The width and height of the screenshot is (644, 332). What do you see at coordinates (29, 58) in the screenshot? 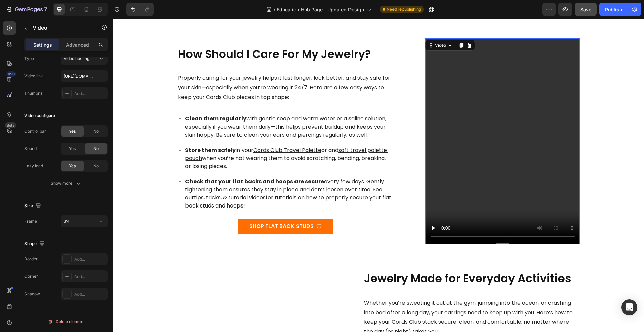
I see `div: Type` at bounding box center [29, 58].